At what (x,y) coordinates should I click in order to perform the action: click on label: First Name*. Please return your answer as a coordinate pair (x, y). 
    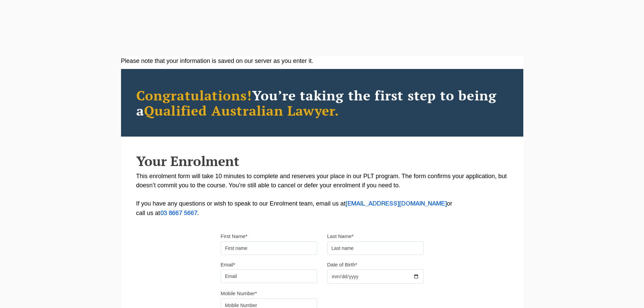
    Looking at the image, I should click on (234, 236).